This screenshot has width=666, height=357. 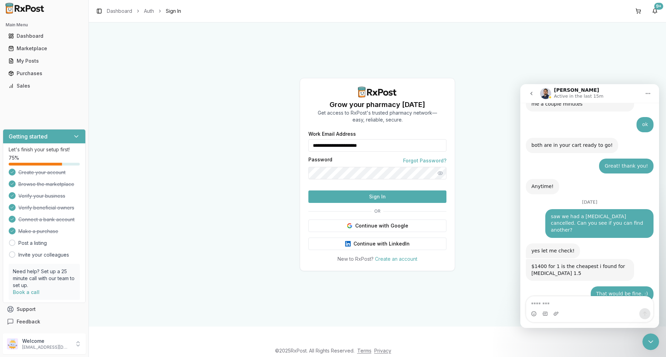 I want to click on p: Need help? Set up a 25 minute call with our team to set up., so click(x=44, y=279).